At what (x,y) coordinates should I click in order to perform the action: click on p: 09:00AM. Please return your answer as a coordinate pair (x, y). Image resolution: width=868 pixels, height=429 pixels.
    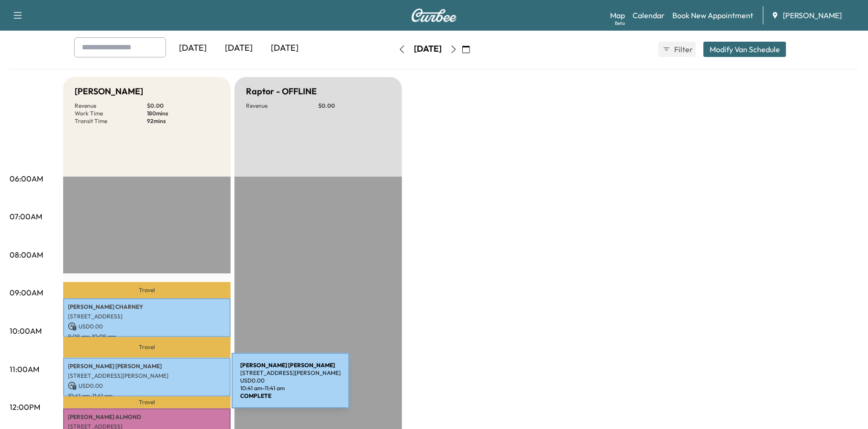
    Looking at the image, I should click on (27, 292).